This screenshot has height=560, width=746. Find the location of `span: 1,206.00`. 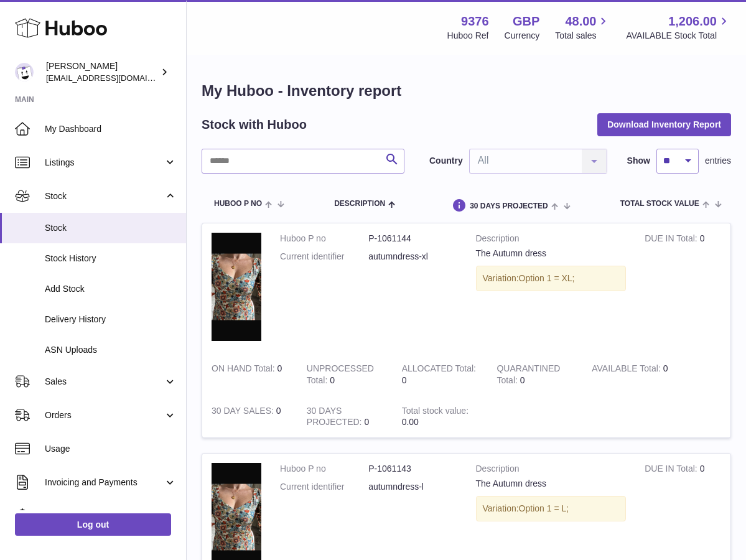

span: 1,206.00 is located at coordinates (693, 21).